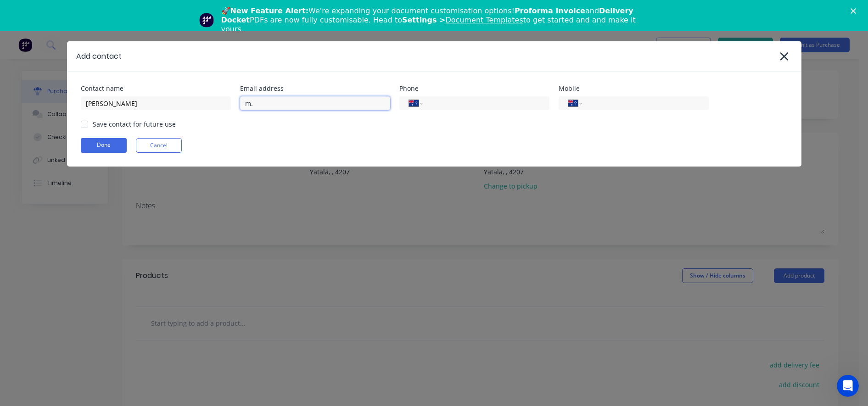 This screenshot has height=406, width=868. What do you see at coordinates (462, 20) in the screenshot?
I see `b: Settings >` at bounding box center [462, 20].